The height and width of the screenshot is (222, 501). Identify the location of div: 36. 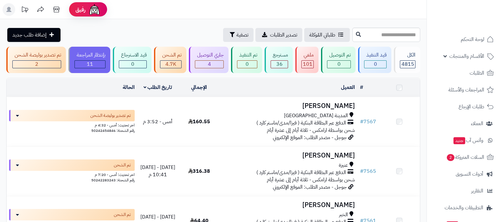
(279, 64).